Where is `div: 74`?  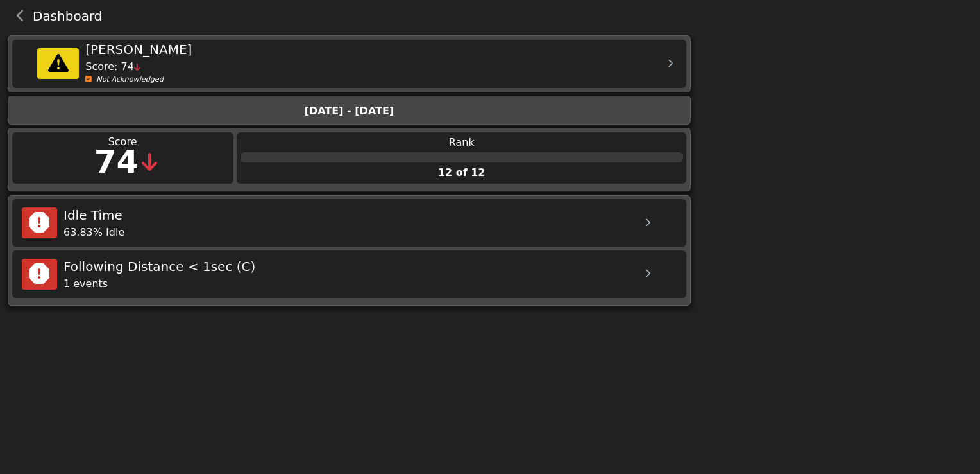
div: 74 is located at coordinates (117, 162).